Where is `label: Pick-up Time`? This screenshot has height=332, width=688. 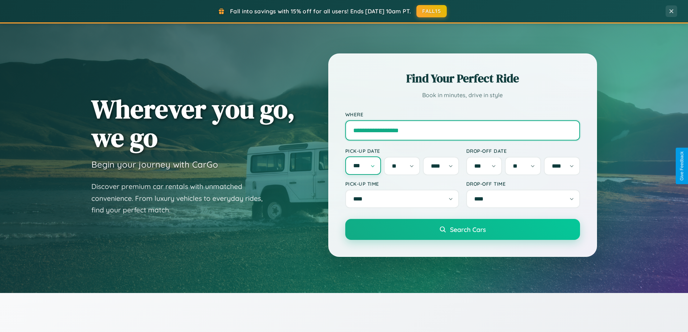
label: Pick-up Time is located at coordinates (402, 184).